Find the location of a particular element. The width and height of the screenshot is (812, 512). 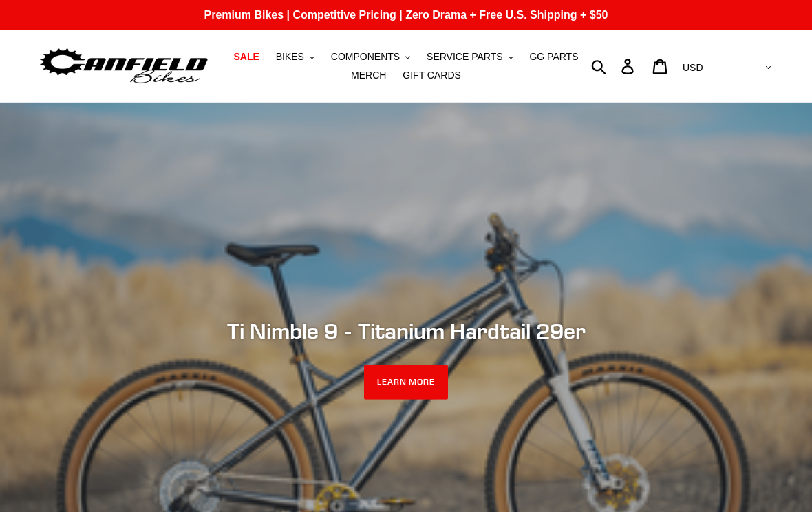

button: BIKES is located at coordinates (295, 56).